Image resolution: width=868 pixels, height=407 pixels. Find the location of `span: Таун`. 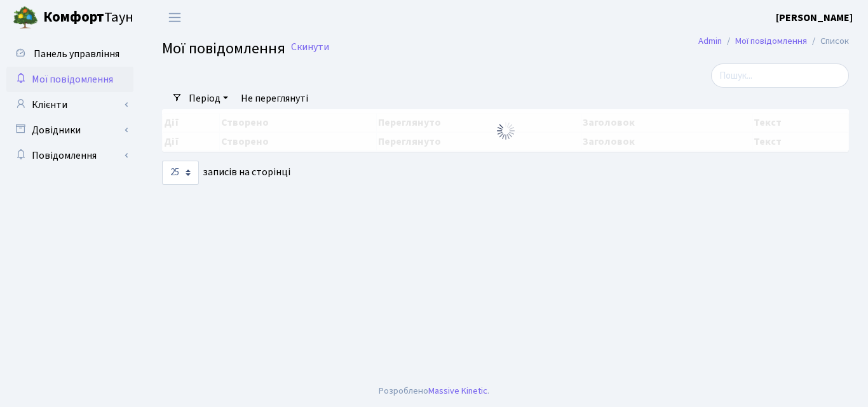

span: Таун is located at coordinates (88, 18).